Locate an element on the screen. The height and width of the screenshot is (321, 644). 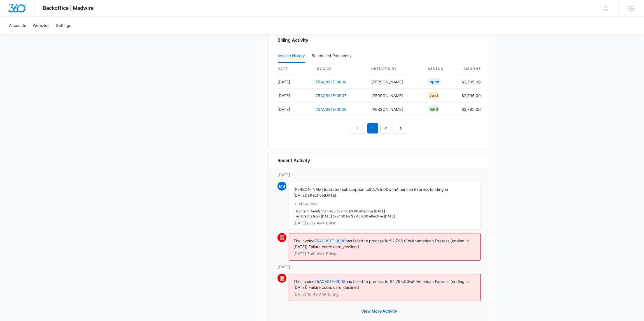
span: effective is located at coordinates (316, 195).